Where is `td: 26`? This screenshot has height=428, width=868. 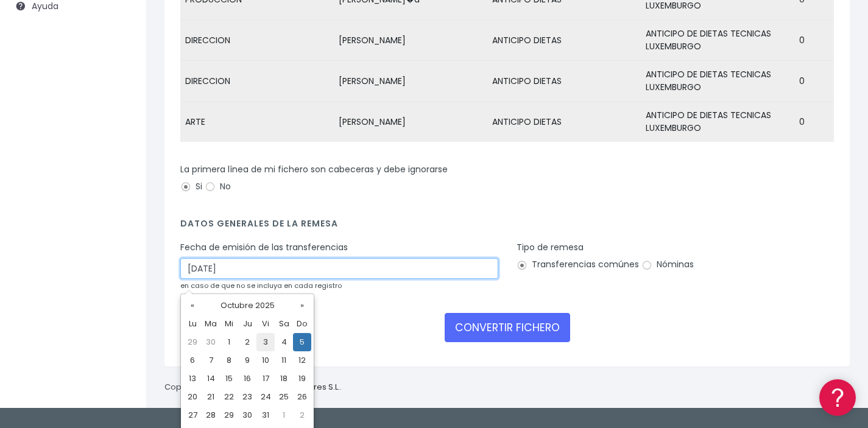 td: 26 is located at coordinates (302, 397).